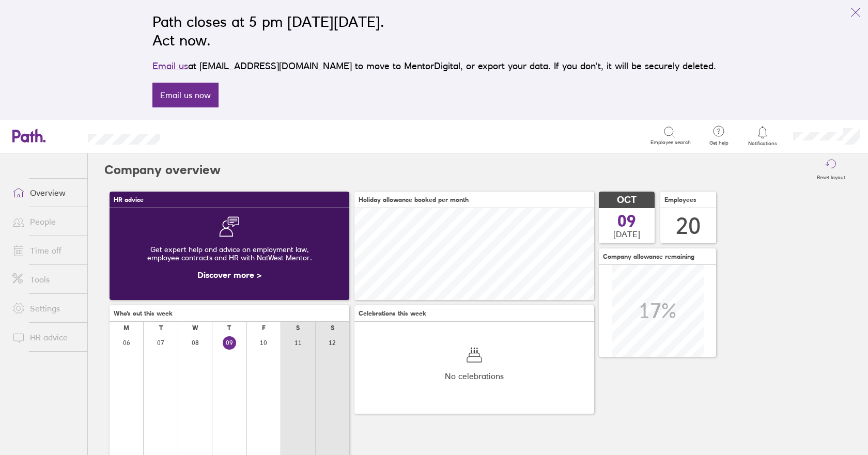 This screenshot has width=868, height=455. Describe the element at coordinates (688, 225) in the screenshot. I see `div: 20` at that location.